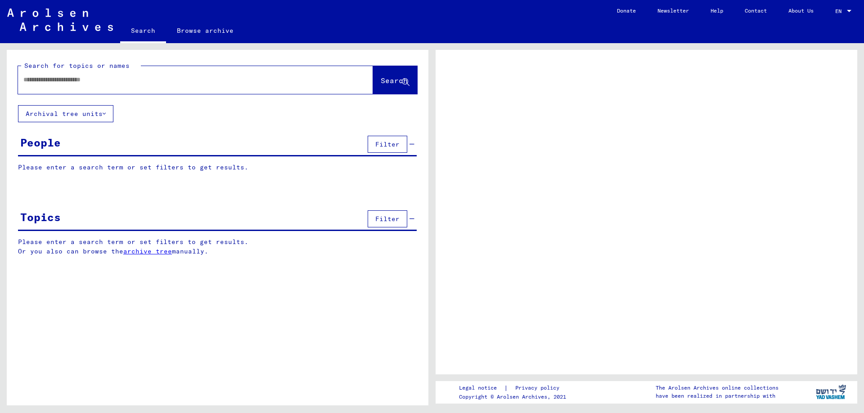 This screenshot has width=864, height=413. What do you see at coordinates (40, 143) in the screenshot?
I see `div: People` at bounding box center [40, 143].